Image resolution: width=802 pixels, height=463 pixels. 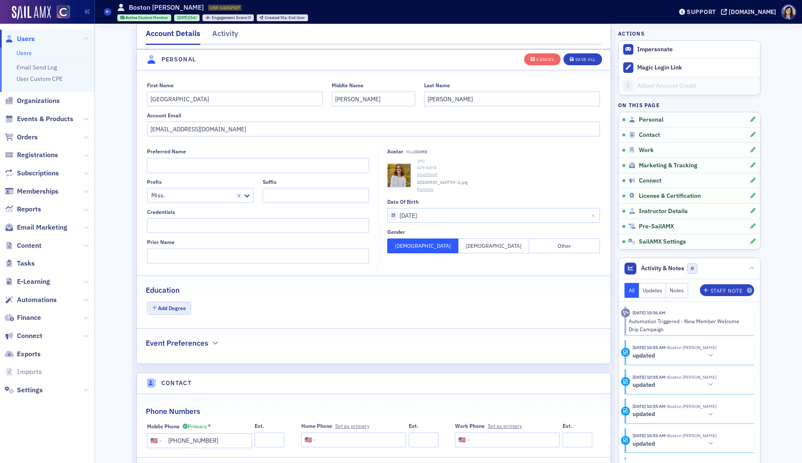 What do you see at coordinates (187, 18) in the screenshot?
I see `div: 2025-08-20 00:00:00` at bounding box center [187, 18].